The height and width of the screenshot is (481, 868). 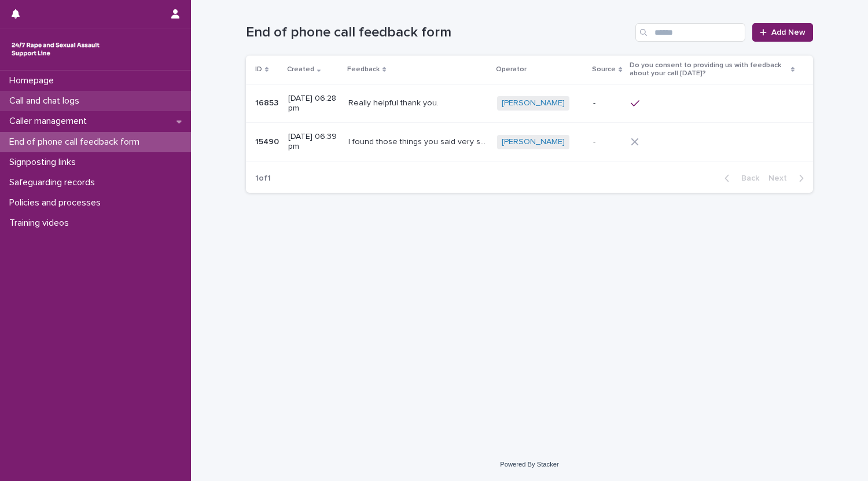 What do you see at coordinates (58, 202) in the screenshot?
I see `p: Policies and processes` at bounding box center [58, 202].